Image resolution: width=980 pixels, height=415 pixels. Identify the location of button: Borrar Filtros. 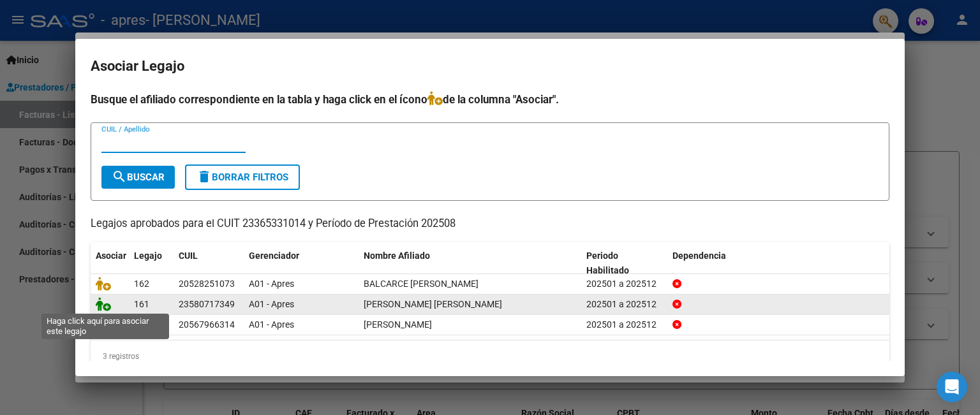
(242, 177).